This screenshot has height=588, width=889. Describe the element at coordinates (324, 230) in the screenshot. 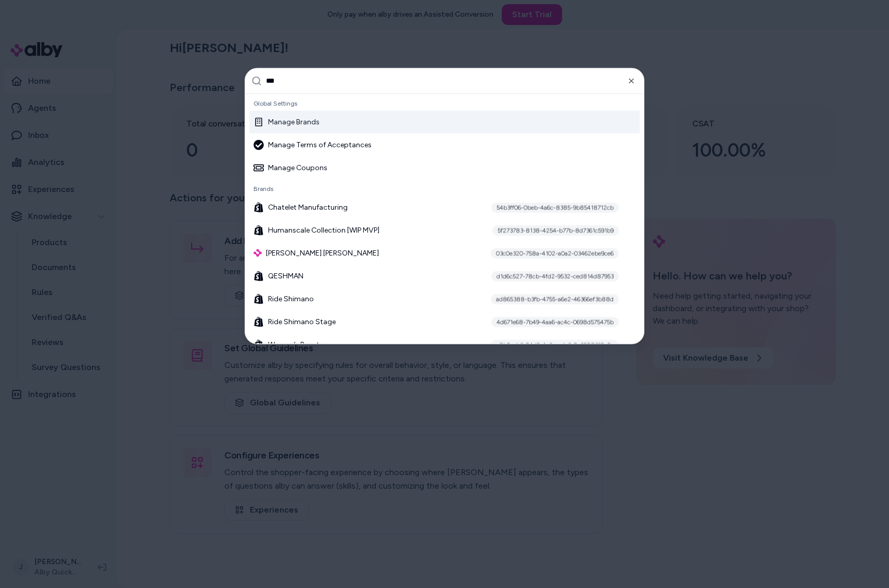

I see `span: Humanscale Collection [WIP MVP]` at that location.